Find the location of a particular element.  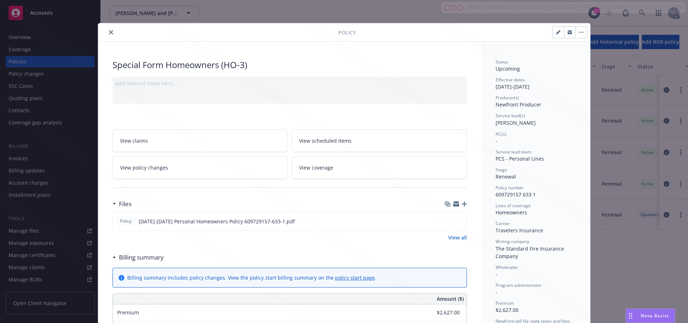

a: policy start page is located at coordinates (355, 277).